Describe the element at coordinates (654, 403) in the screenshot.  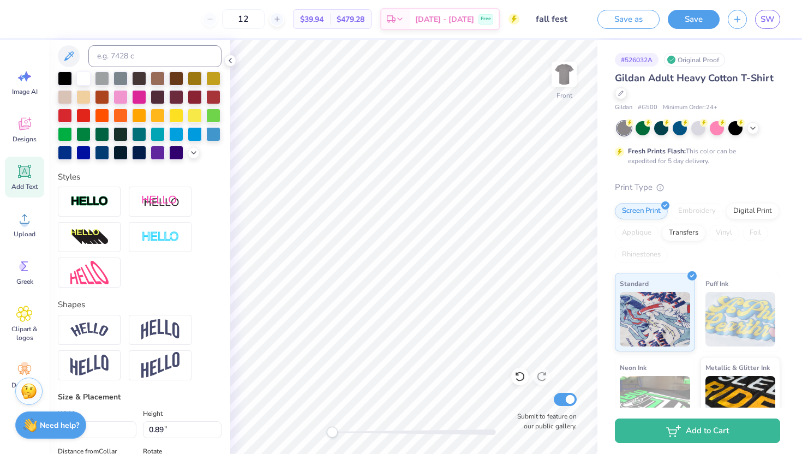
I see `img: Neon Ink` at that location.